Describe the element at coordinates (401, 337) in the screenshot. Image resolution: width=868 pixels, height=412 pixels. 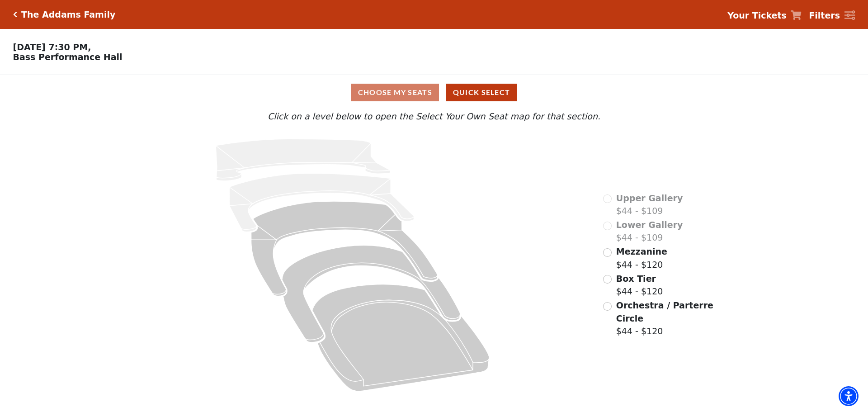
I see `path: Orchestra / Parterre Circle - Seats Available: 83` at that location.